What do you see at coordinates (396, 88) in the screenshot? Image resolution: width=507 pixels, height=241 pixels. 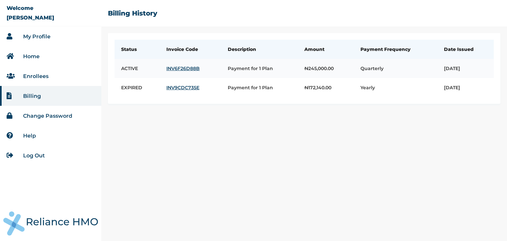 I see `td: Yearly` at bounding box center [396, 88].